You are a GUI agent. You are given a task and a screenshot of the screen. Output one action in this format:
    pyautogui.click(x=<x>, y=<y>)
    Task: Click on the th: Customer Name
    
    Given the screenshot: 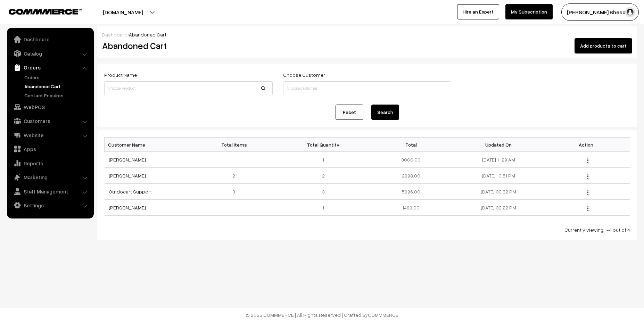 What is the action you would take?
    pyautogui.click(x=148, y=144)
    